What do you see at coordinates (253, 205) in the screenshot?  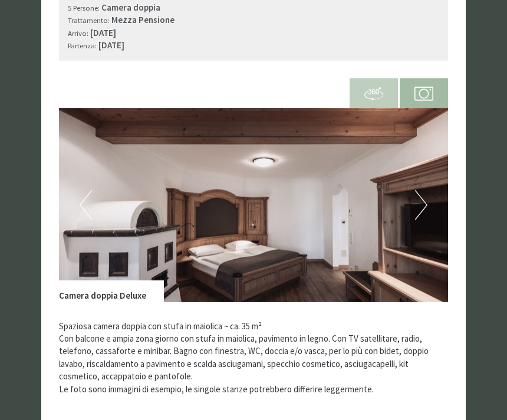 I see `img: image` at bounding box center [253, 205].